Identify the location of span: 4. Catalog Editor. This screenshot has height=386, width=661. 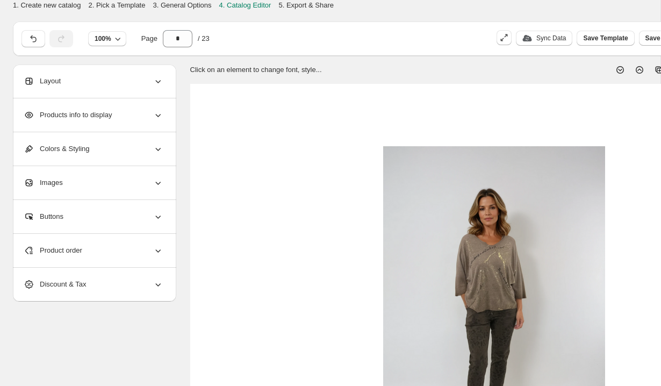
(245, 5).